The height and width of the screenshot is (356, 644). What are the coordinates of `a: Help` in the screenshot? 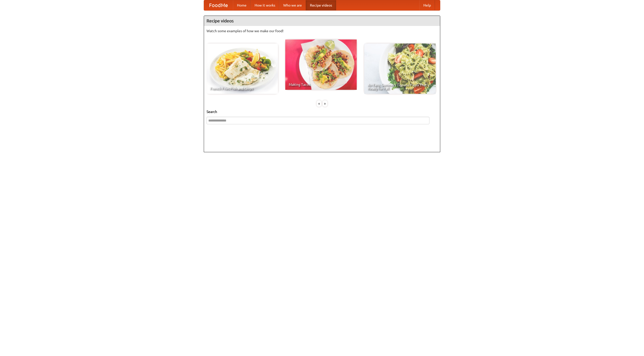 It's located at (427, 5).